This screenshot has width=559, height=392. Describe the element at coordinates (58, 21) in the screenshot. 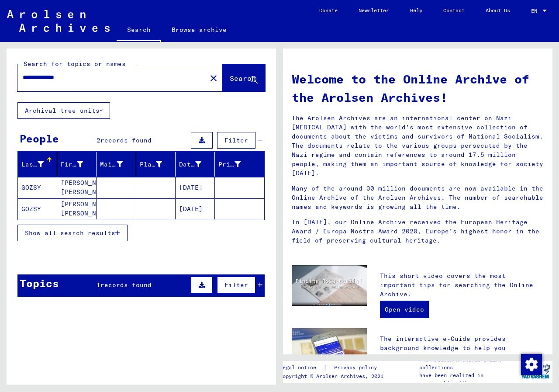

I see `img: Arolsen_neg.svg` at that location.